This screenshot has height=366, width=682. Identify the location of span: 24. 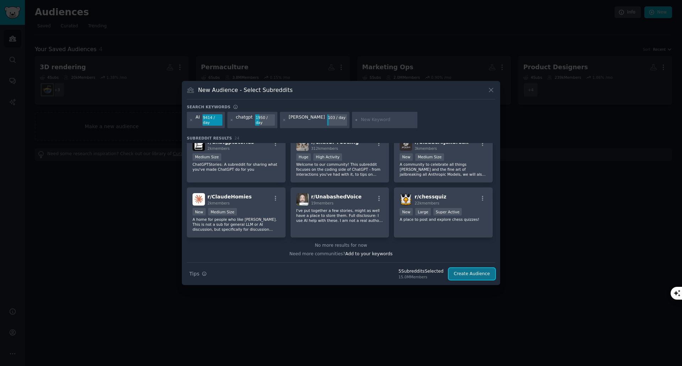
(237, 138).